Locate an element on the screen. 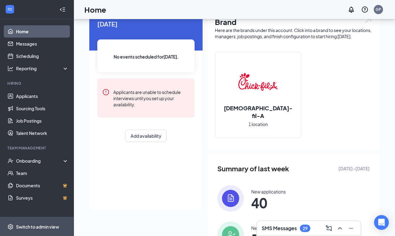 This screenshot has height=236, width=395. div: Onboarding is located at coordinates (40, 161).